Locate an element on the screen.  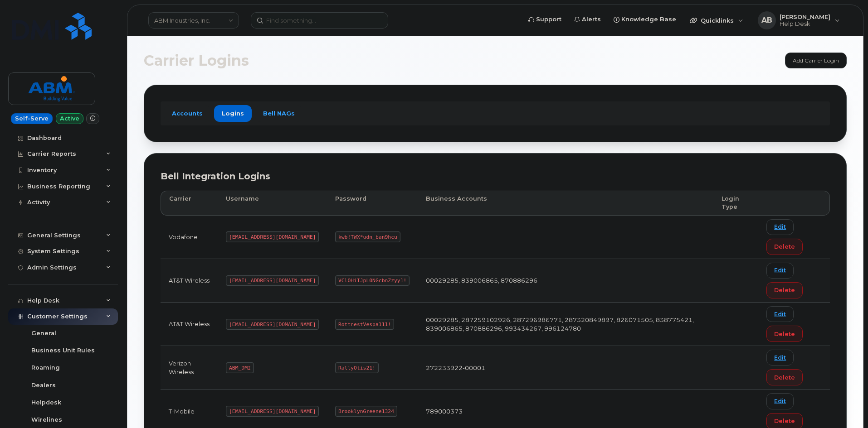
div: Bell Integration Logins is located at coordinates (495, 176).